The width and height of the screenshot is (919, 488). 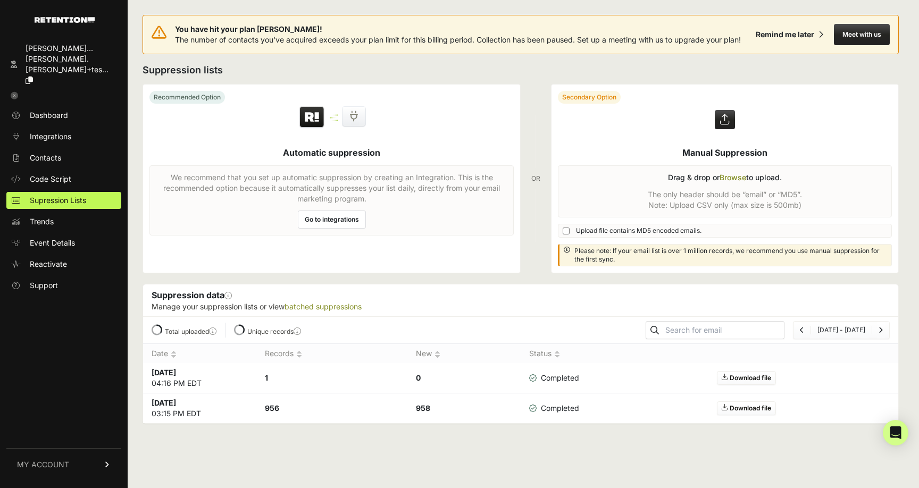 I want to click on span: Supression Lists, so click(x=58, y=201).